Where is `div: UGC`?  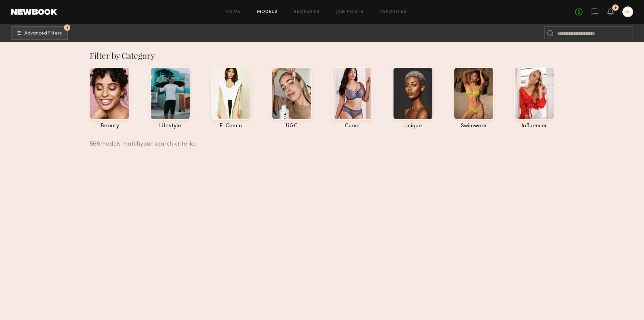 div: UGC is located at coordinates (291, 126).